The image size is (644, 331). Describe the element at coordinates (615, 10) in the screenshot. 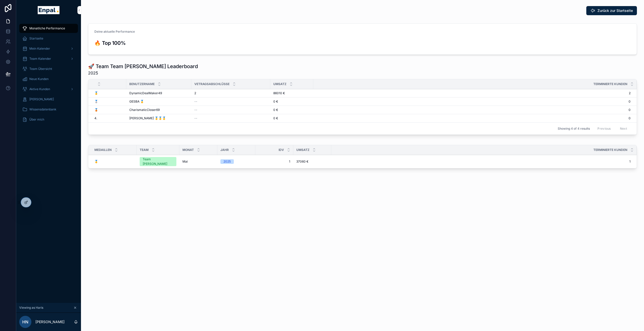

I see `span: Zurück zur Startseite` at that location.